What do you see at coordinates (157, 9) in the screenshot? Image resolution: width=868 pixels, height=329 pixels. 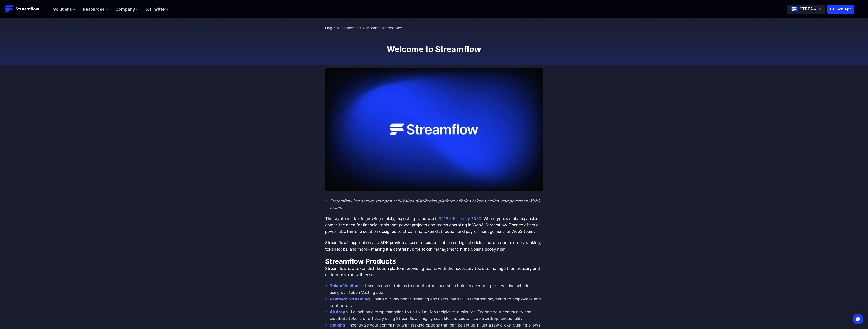 I see `a: X (Twitter)` at bounding box center [157, 9].